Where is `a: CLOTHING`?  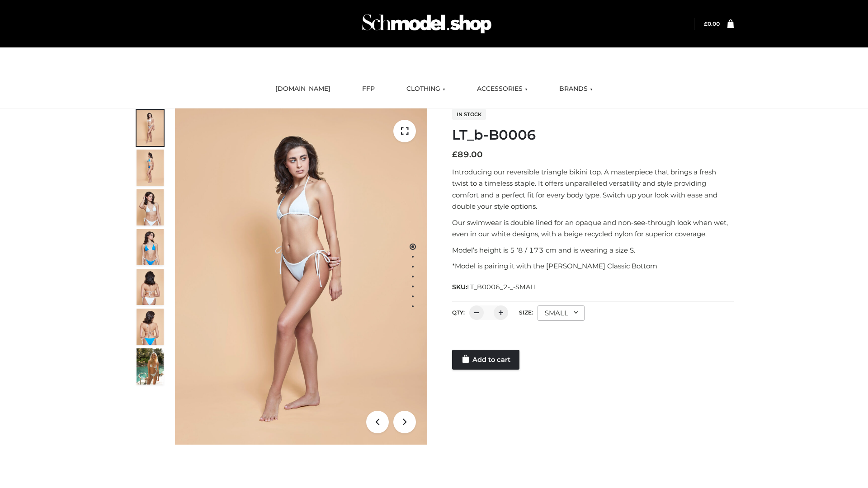 a: CLOTHING is located at coordinates (426, 89).